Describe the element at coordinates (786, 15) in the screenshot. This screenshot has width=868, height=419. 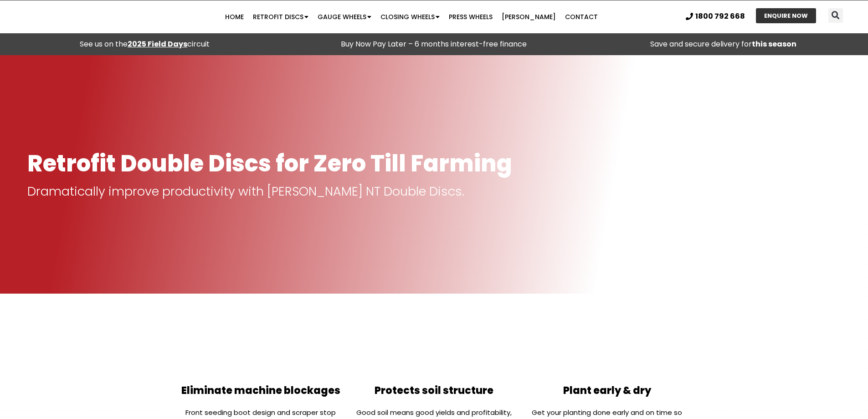
I see `a: ENQUIRE NOW` at that location.